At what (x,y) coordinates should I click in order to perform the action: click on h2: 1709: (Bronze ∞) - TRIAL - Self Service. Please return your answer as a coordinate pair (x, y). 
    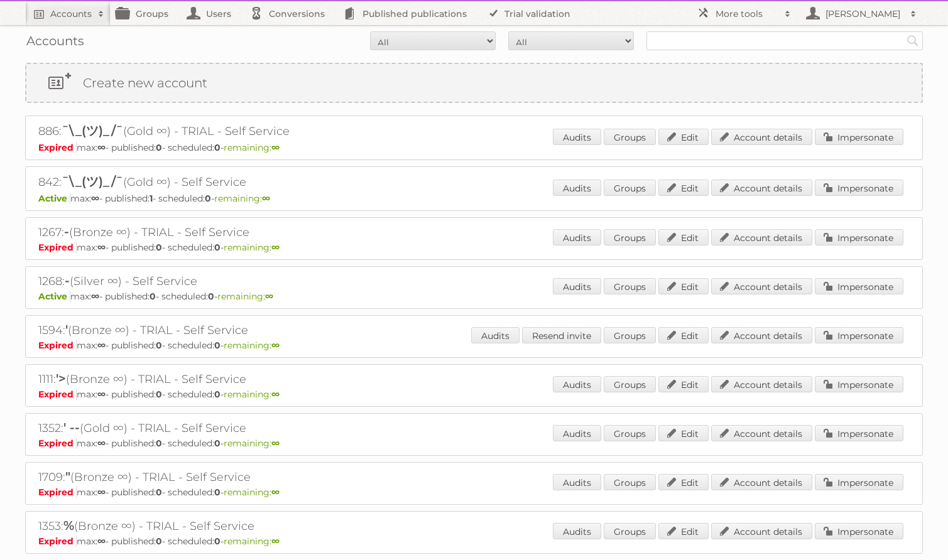
    Looking at the image, I should click on (258, 477).